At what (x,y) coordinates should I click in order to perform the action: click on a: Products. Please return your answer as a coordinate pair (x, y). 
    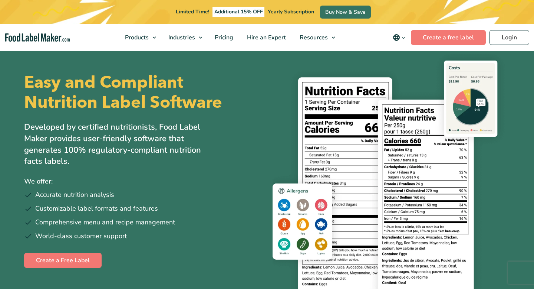
    Looking at the image, I should click on (139, 37).